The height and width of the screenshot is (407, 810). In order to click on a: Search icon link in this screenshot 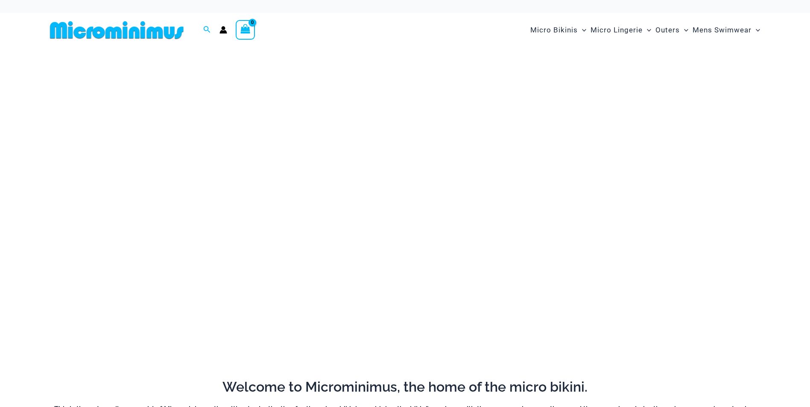, I will do `click(207, 30)`.